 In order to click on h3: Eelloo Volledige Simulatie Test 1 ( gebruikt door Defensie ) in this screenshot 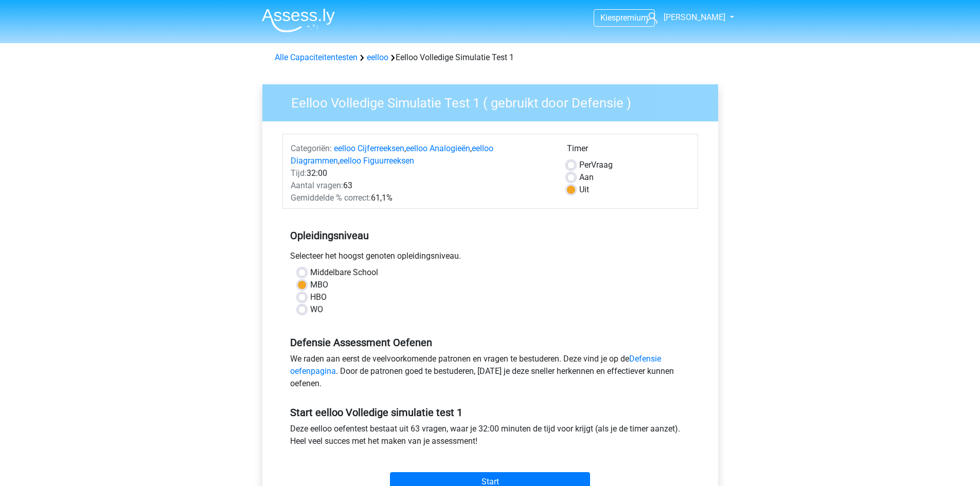, I will do `click(494, 101)`.